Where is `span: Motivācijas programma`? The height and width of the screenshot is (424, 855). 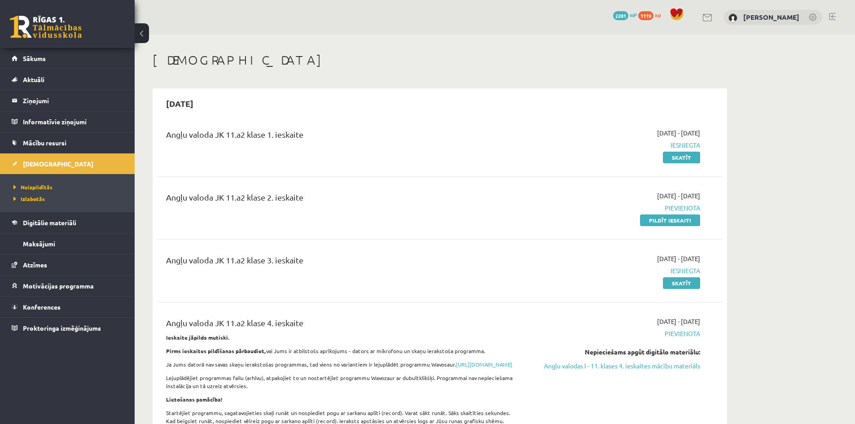
span: Motivācijas programma is located at coordinates (58, 286).